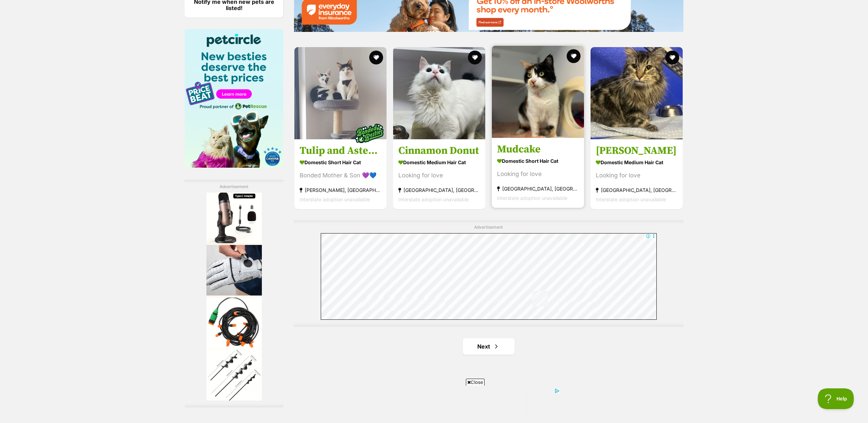 The width and height of the screenshot is (868, 423). What do you see at coordinates (538, 92) in the screenshot?
I see `img: Mudcake - Domestic Short Hair Cat` at bounding box center [538, 92].